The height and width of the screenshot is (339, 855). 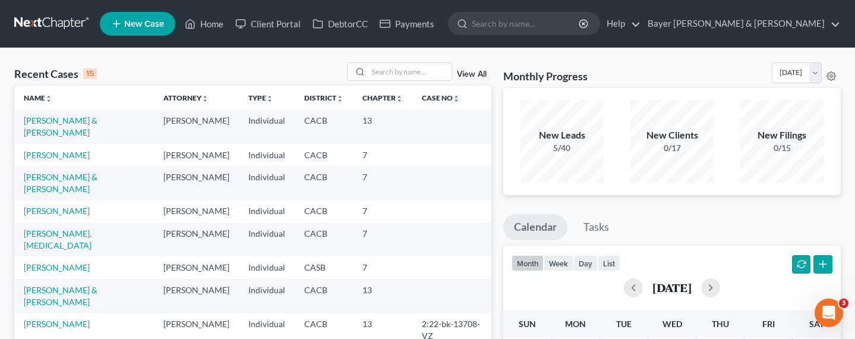 I want to click on div: 0/17, so click(x=672, y=148).